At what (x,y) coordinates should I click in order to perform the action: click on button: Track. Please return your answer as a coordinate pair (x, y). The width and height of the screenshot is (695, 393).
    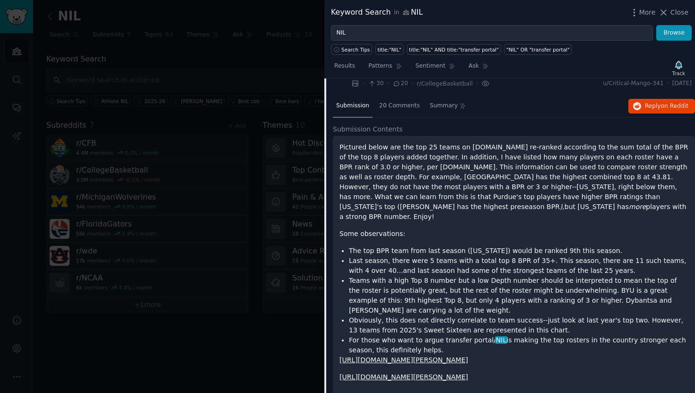
    Looking at the image, I should click on (679, 68).